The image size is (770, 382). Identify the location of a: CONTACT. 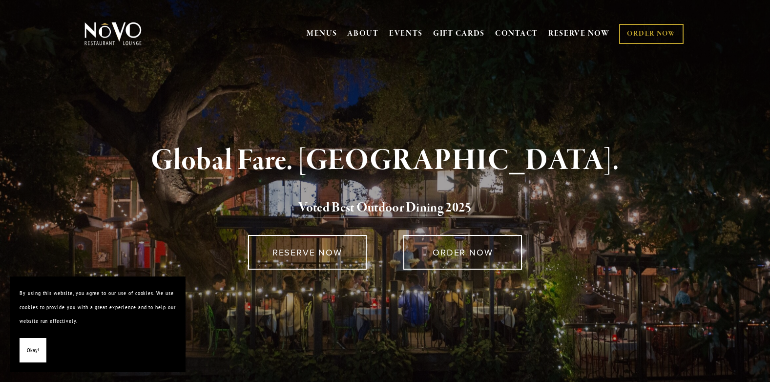
(517, 34).